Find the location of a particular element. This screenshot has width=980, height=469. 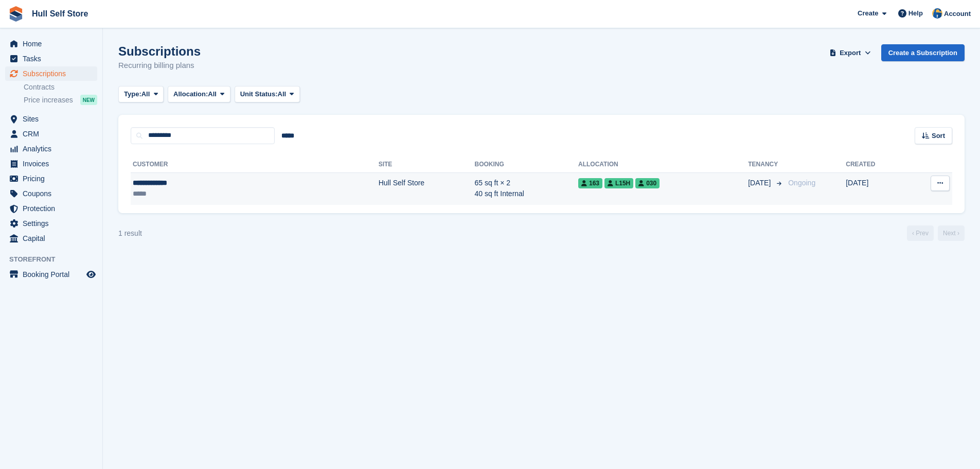

a: Hull Self Store is located at coordinates (60, 13).